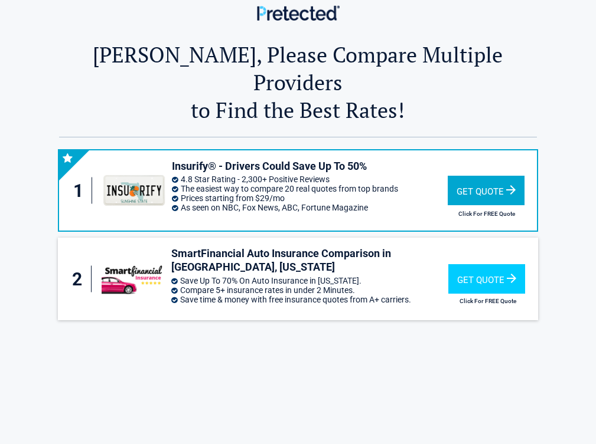 Image resolution: width=596 pixels, height=444 pixels. I want to click on img: Main Logo, so click(298, 12).